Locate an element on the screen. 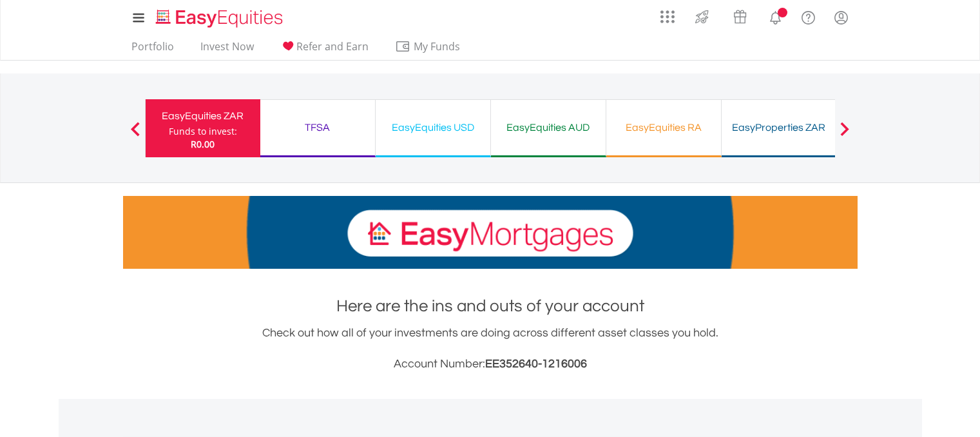 The width and height of the screenshot is (980, 437). img: grid-menu-icon.svg is located at coordinates (668, 17).